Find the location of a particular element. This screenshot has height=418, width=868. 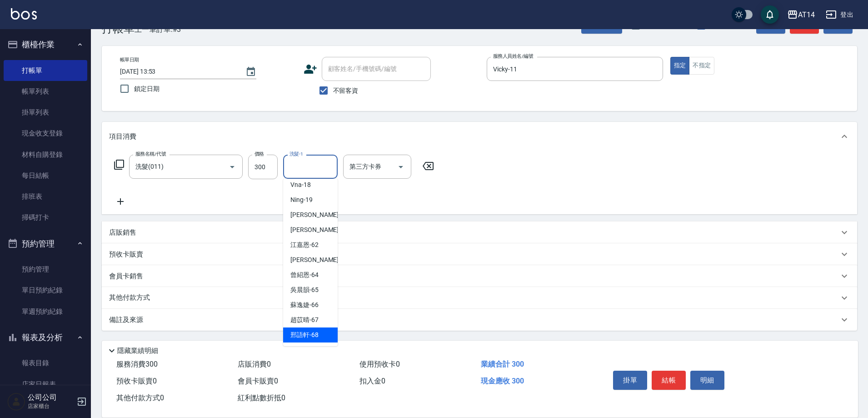

span: 預收卡販賣 0 is located at coordinates (136, 381).